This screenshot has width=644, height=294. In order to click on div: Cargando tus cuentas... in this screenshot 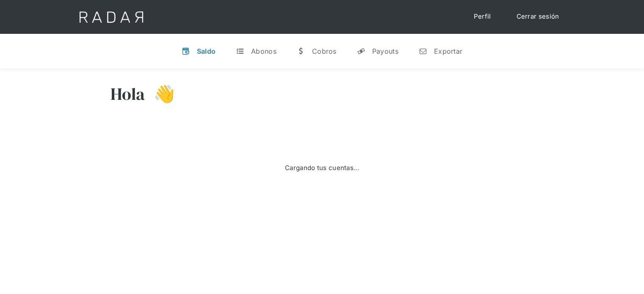, I will do `click(322, 168)`.